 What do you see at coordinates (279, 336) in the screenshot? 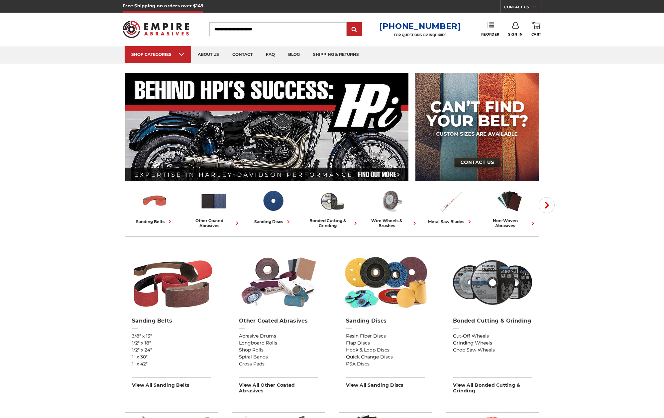
I see `a: Abrasive Drums` at bounding box center [279, 336].